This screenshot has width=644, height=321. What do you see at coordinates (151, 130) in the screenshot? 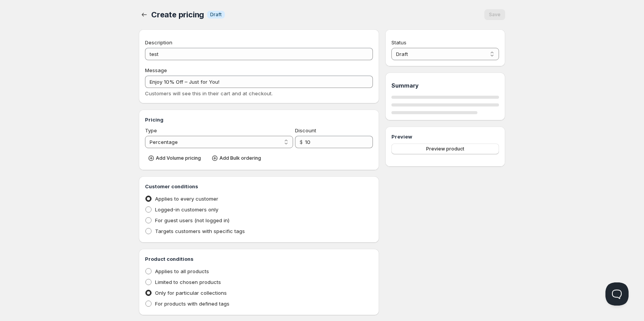
I see `span: Type` at bounding box center [151, 130].